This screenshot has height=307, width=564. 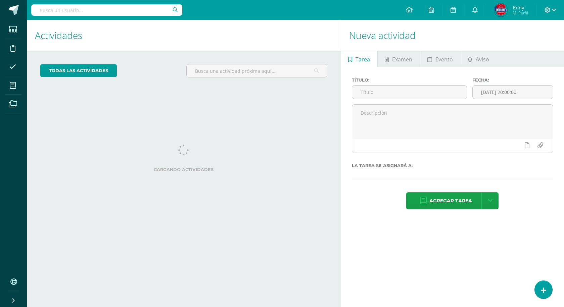 What do you see at coordinates (520, 13) in the screenshot?
I see `span: Mi Perfil` at bounding box center [520, 13].